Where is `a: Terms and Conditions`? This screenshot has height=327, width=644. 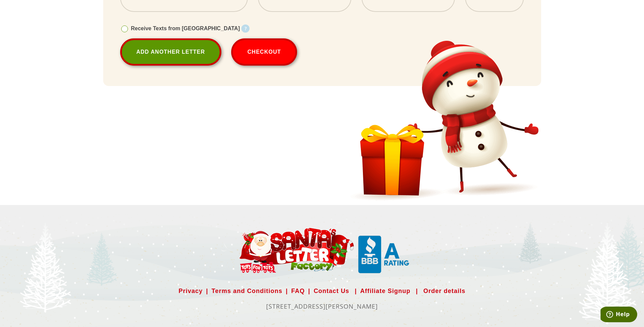
a: Terms and Conditions is located at coordinates (247, 291).